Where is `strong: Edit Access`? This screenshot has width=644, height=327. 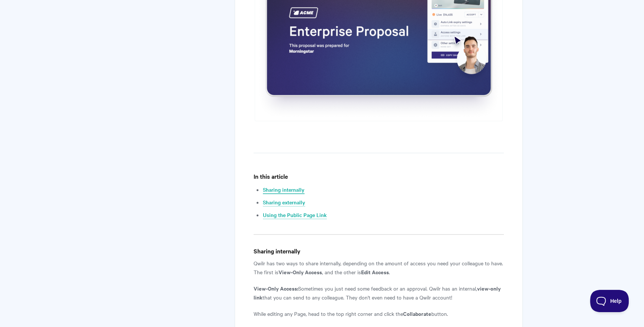 strong: Edit Access is located at coordinates (375, 272).